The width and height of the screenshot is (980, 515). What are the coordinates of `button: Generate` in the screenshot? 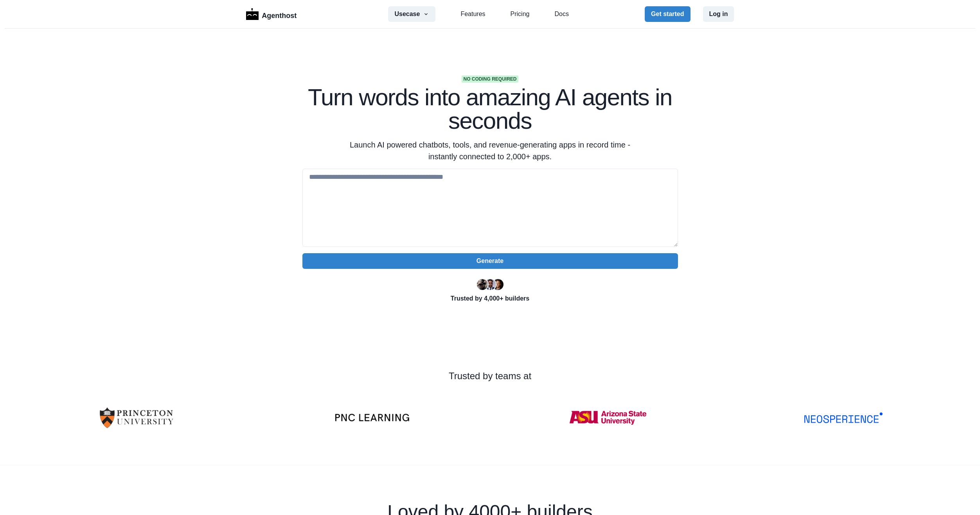 It's located at (490, 261).